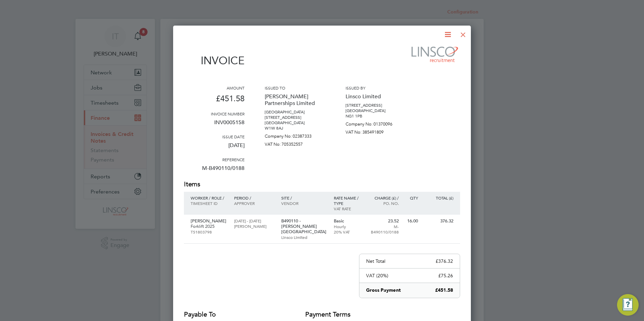 The image size is (644, 321). What do you see at coordinates (254, 203) in the screenshot?
I see `p: Approver` at bounding box center [254, 203].